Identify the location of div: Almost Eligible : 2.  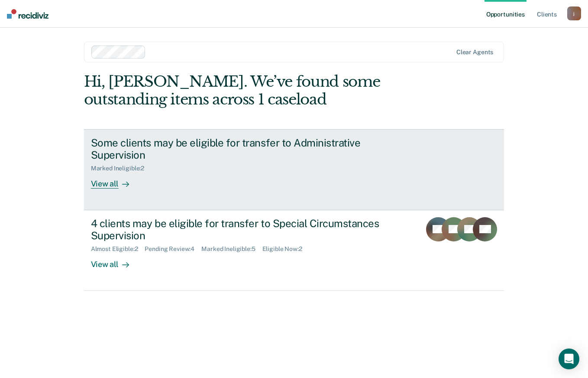
(118, 249).